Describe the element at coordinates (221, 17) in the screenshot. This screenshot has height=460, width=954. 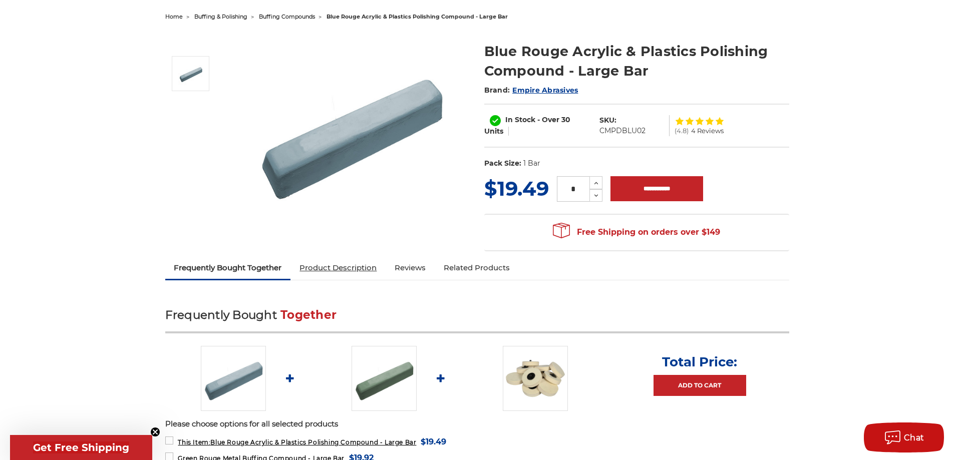
I see `a: buffing & polishing` at that location.